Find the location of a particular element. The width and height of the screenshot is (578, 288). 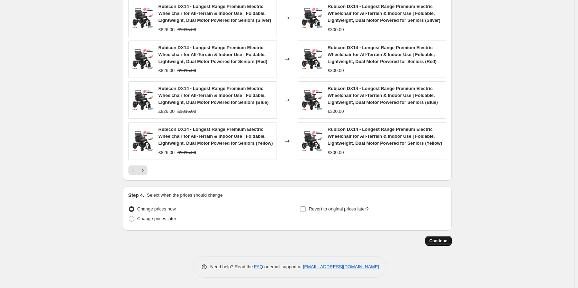

span: Need help? Read the is located at coordinates (232, 267).